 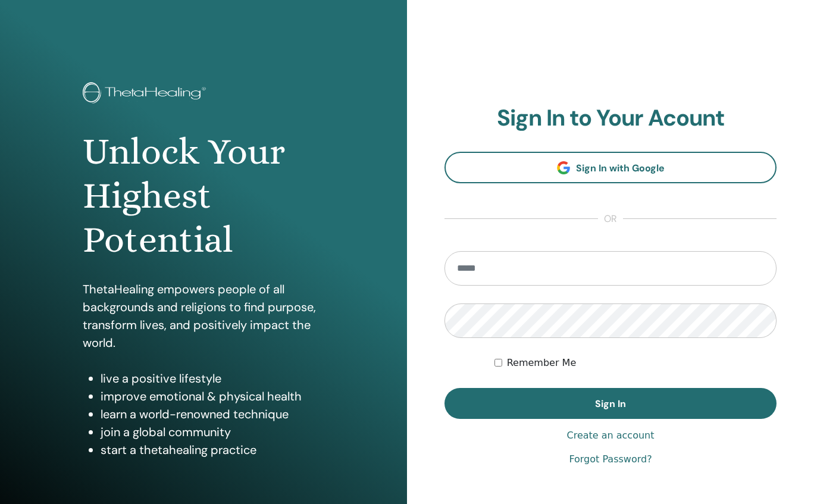 What do you see at coordinates (610, 459) in the screenshot?
I see `a: Forgot Password?` at bounding box center [610, 459].